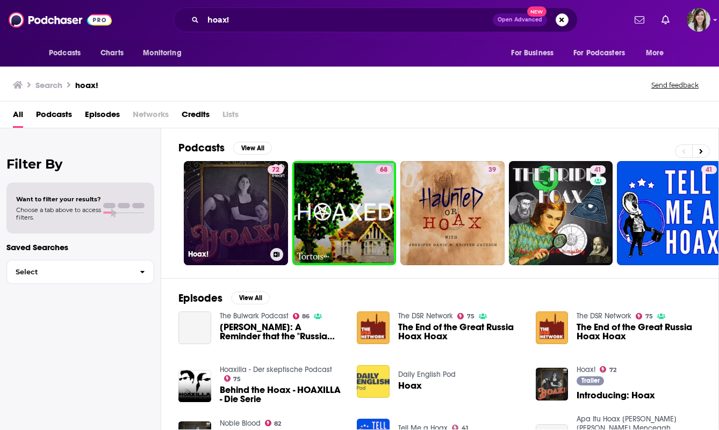 The width and height of the screenshot is (719, 430). Describe the element at coordinates (277, 424) in the screenshot. I see `span: 82` at that location.